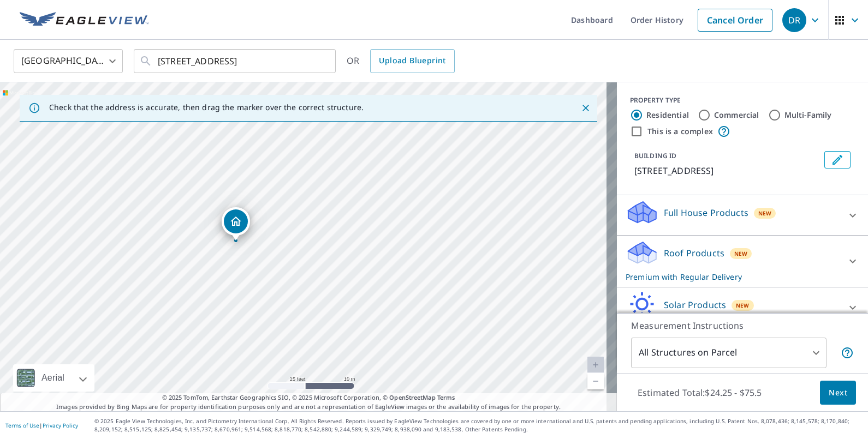 Image resolution: width=868 pixels, height=439 pixels. I want to click on p: © 2025 Eagle View Technologies, Inc. and Pictometry International Corp. All Rights Reserved. Repo..., so click(478, 425).